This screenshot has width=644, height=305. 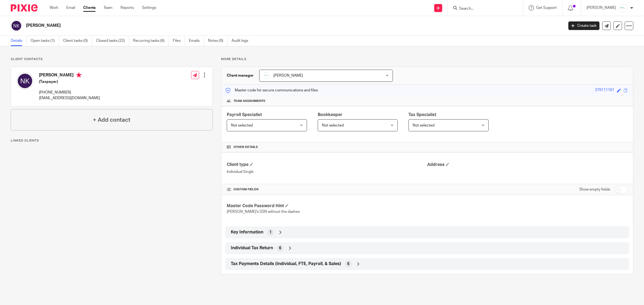 I want to click on div: 379111161, so click(x=604, y=90).